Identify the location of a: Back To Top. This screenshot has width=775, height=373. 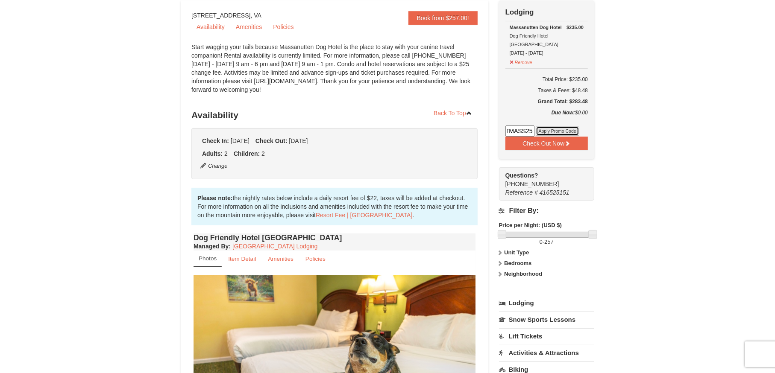
(453, 113).